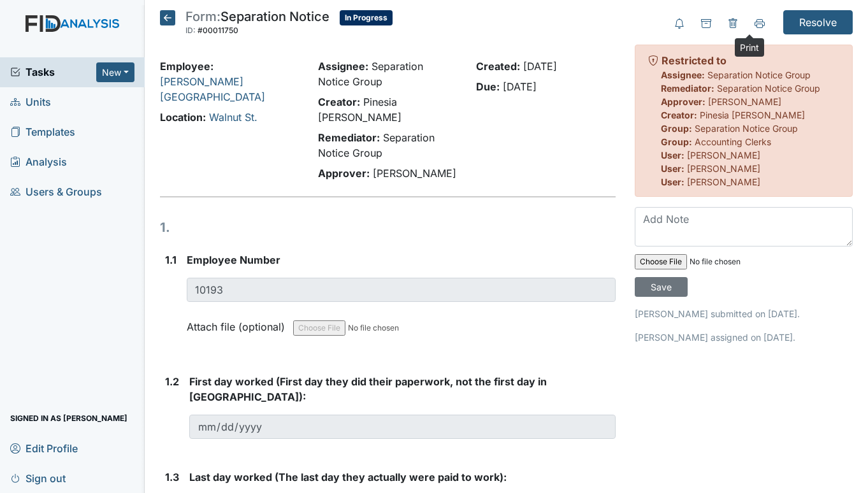 Image resolution: width=868 pixels, height=493 pixels. What do you see at coordinates (203, 16) in the screenshot?
I see `span: Form:` at bounding box center [203, 16].